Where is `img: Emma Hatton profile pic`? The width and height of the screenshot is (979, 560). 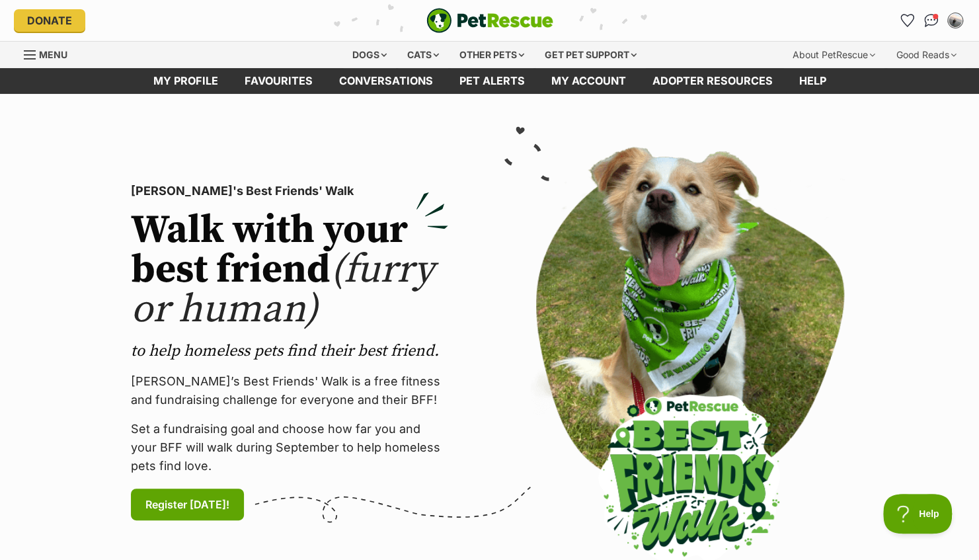
img: Emma Hatton profile pic is located at coordinates (955, 20).